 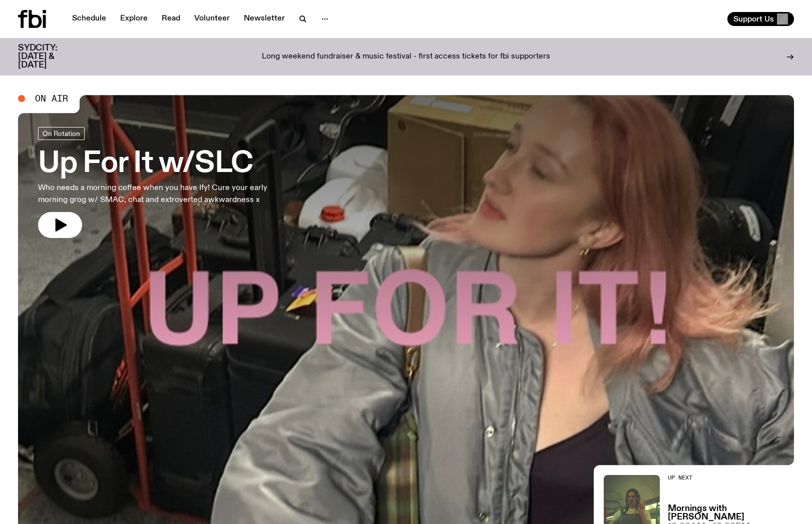 What do you see at coordinates (61, 133) in the screenshot?
I see `span: On Rotation` at bounding box center [61, 133].